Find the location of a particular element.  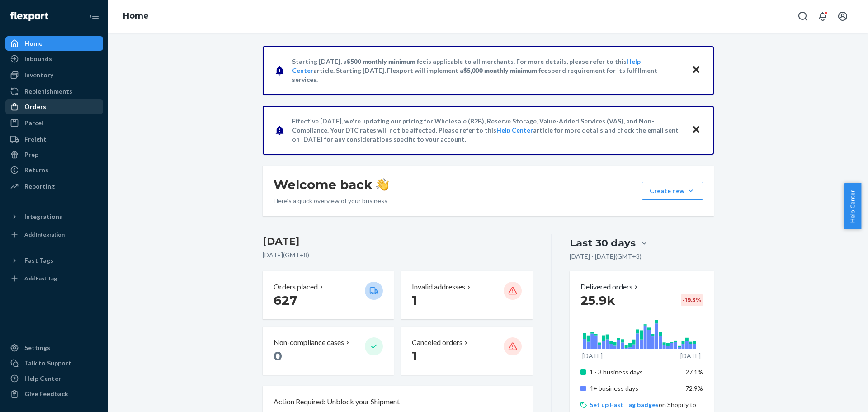

a: Add Fast Tag is located at coordinates (54, 279).